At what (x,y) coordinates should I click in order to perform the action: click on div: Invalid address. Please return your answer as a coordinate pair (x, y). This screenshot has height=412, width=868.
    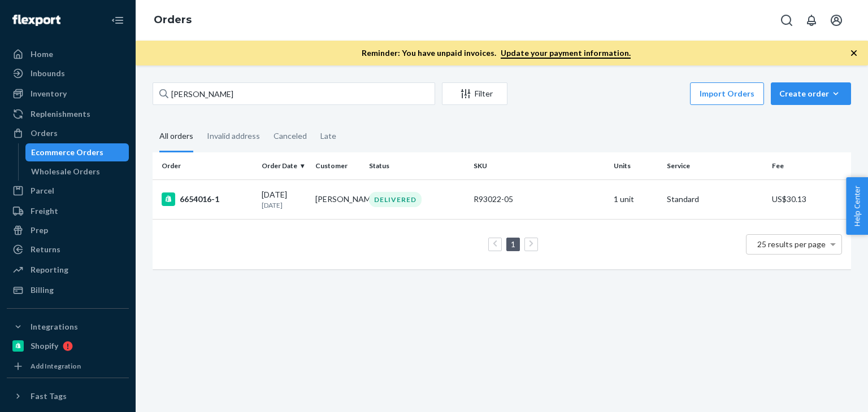
    Looking at the image, I should click on (234, 136).